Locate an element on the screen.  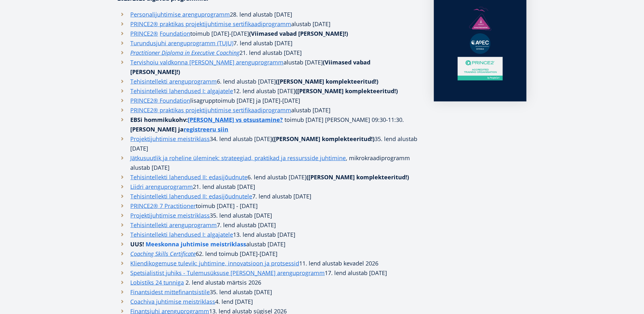
li: 2. lend alustab märtsis 2026 is located at coordinates (269, 283).